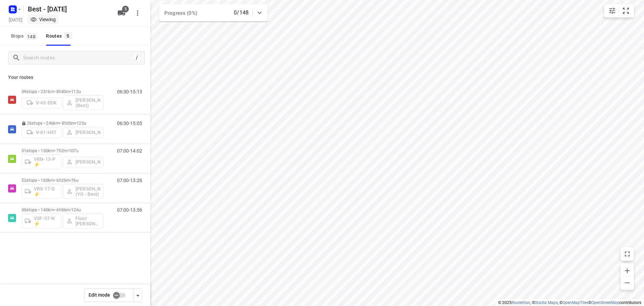  What do you see at coordinates (138, 13) in the screenshot?
I see `button: More` at bounding box center [138, 13].